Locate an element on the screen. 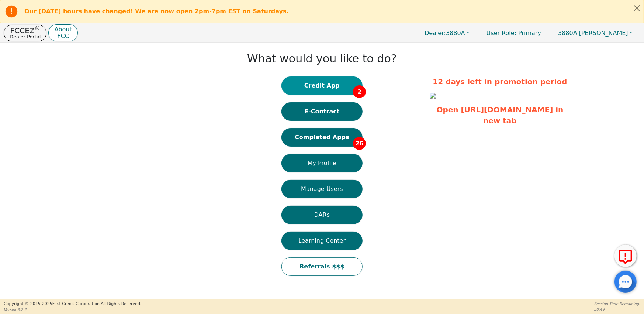 This screenshot has width=644, height=315. p: Session Time Remaining: is located at coordinates (617, 303).